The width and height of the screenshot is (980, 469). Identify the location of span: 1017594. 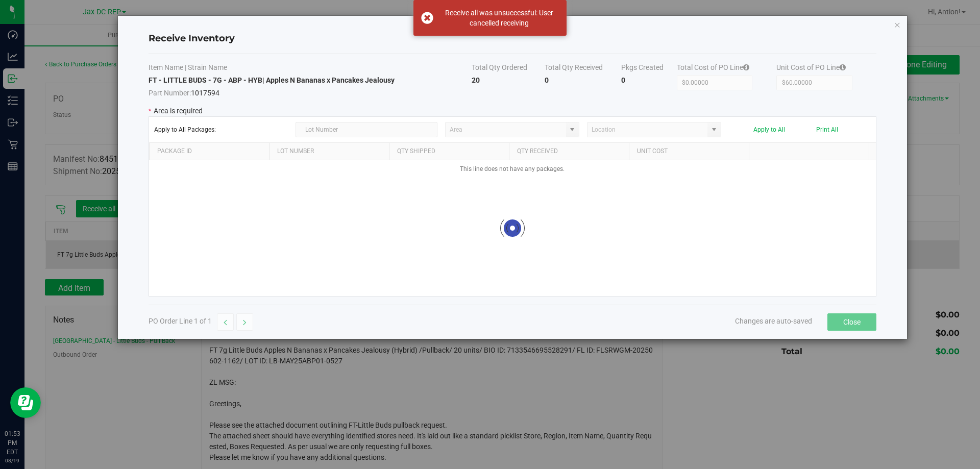
(310, 91).